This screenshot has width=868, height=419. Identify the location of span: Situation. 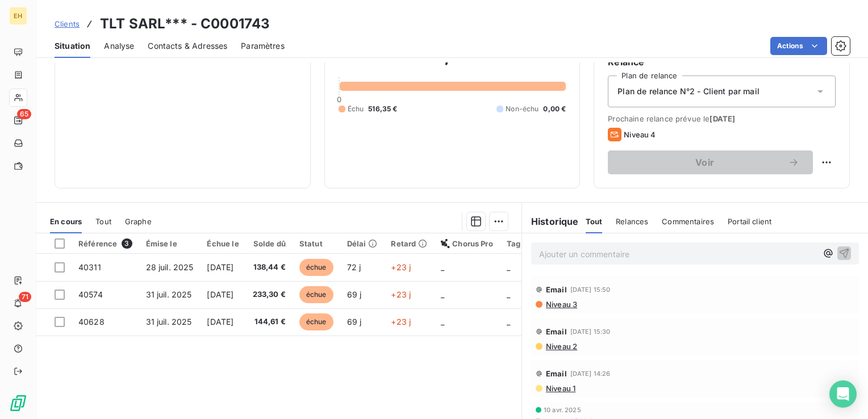
(72, 46).